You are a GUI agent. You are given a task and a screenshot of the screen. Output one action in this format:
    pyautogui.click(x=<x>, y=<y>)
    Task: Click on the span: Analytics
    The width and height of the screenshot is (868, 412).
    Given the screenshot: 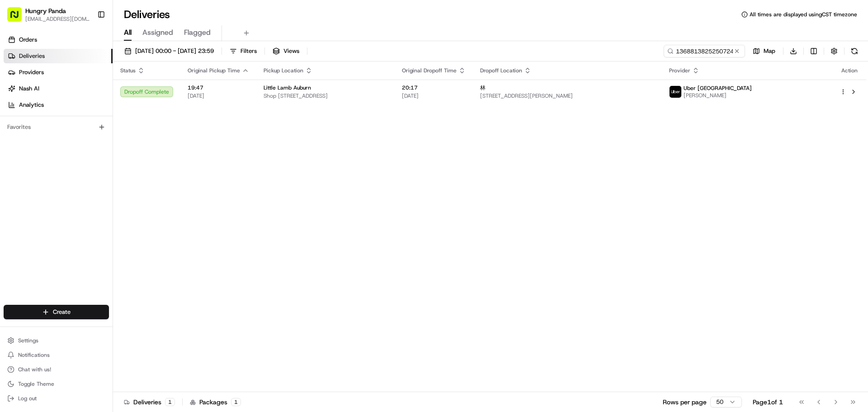 What is the action you would take?
    pyautogui.click(x=31, y=105)
    